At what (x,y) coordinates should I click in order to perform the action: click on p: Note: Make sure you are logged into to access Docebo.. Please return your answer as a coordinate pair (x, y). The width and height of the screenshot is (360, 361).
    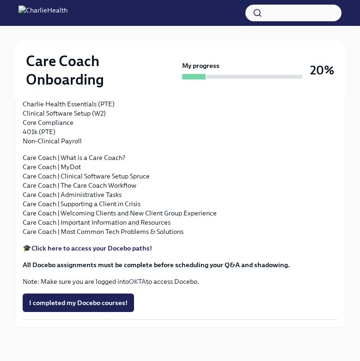
    Looking at the image, I should click on (180, 281).